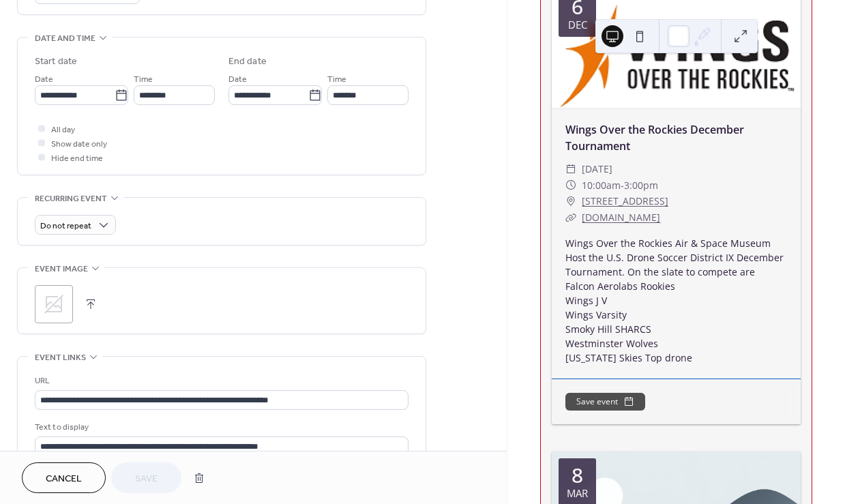 The width and height of the screenshot is (845, 504). I want to click on span: Event links, so click(60, 357).